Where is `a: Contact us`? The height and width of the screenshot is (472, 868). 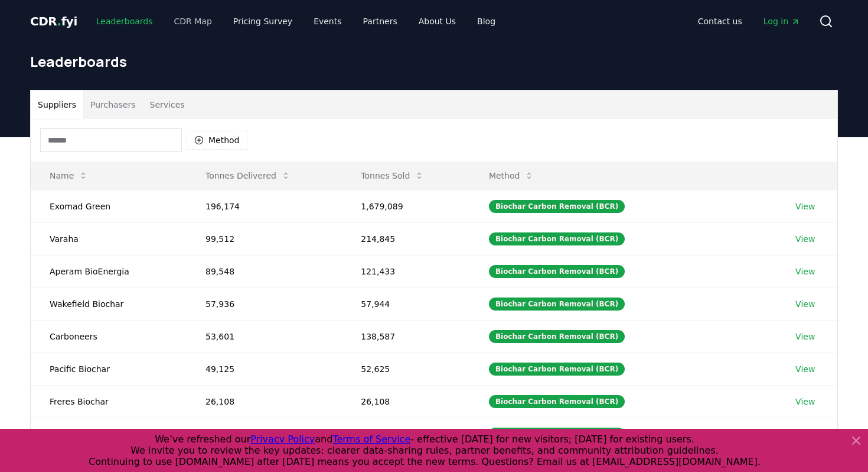 a: Contact us is located at coordinates (720, 21).